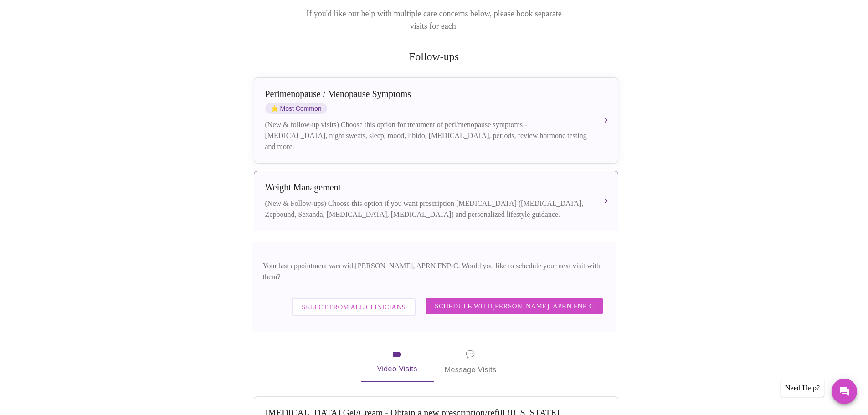 This screenshot has height=415, width=868. What do you see at coordinates (471, 362) in the screenshot?
I see `span: Message Visits` at bounding box center [471, 362].